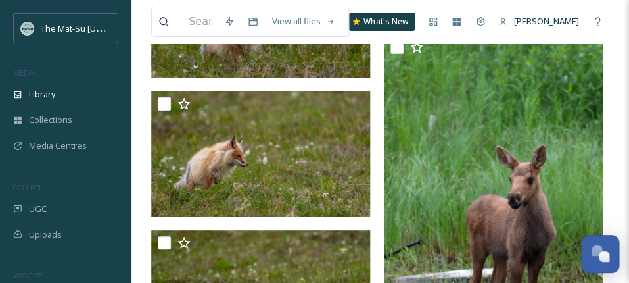  I want to click on span: MEDIA, so click(24, 72).